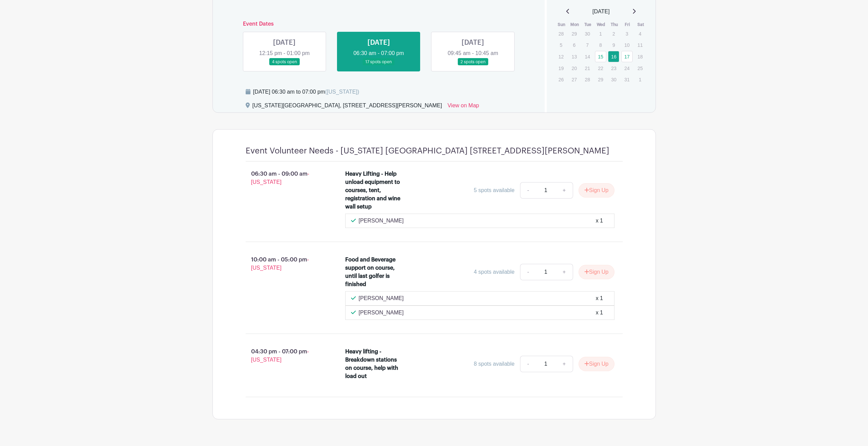 The height and width of the screenshot is (446, 868). What do you see at coordinates (560, 80) in the screenshot?
I see `p: 26` at bounding box center [560, 80].